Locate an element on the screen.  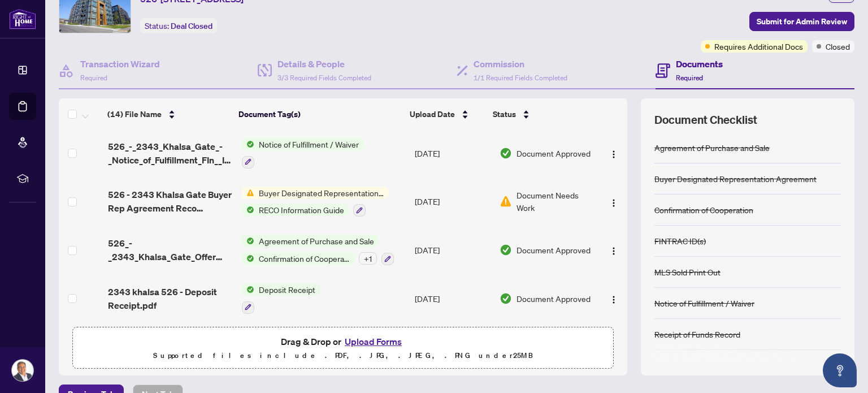
div: Receipt of Funds Record is located at coordinates (698, 334).